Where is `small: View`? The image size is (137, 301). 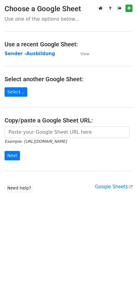 small: View is located at coordinates (85, 54).